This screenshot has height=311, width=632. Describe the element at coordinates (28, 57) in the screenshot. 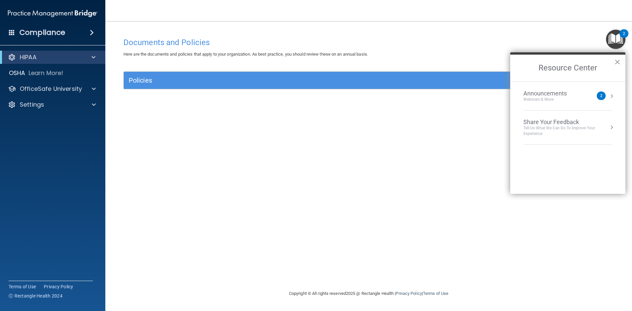

I see `p: HIPAA` at that location.